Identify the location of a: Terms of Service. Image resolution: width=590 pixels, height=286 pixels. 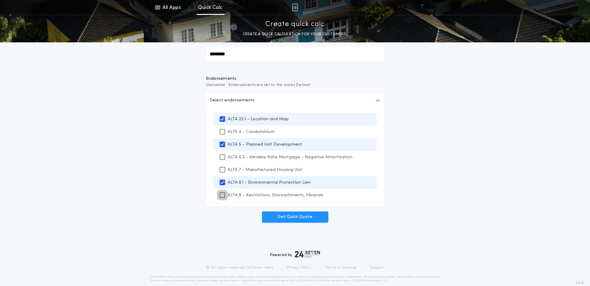
(341, 268).